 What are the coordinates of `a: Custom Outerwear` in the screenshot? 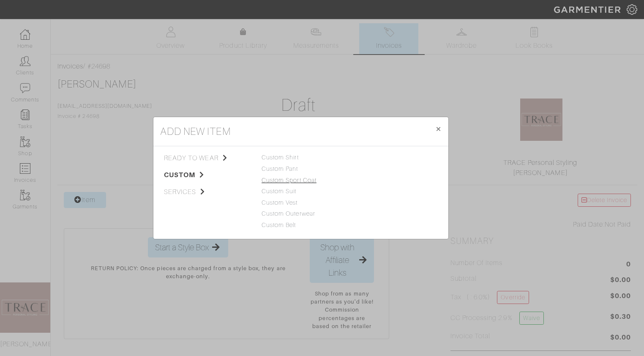 It's located at (288, 214).